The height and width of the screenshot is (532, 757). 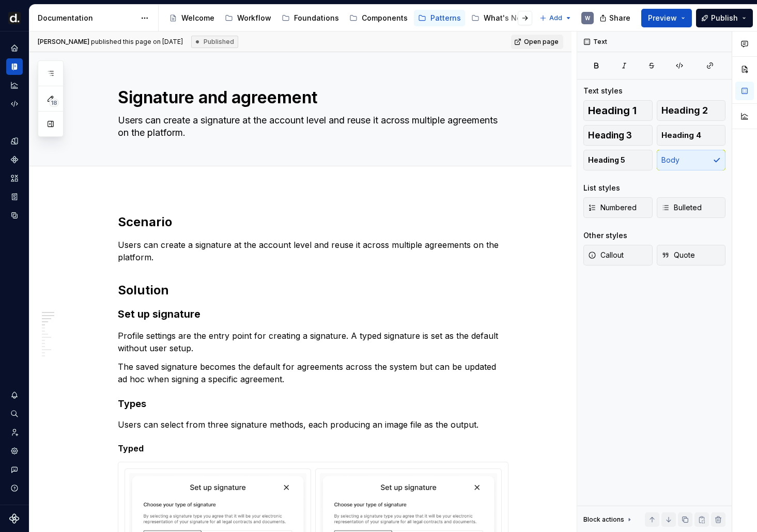 I want to click on button: Notifications, so click(x=15, y=395).